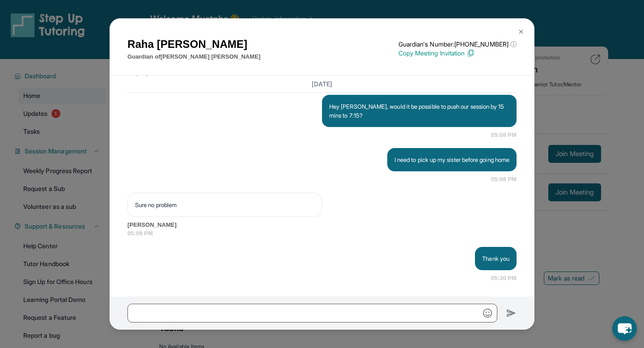  Describe the element at coordinates (504, 278) in the screenshot. I see `span: 05:30 PM` at that location.